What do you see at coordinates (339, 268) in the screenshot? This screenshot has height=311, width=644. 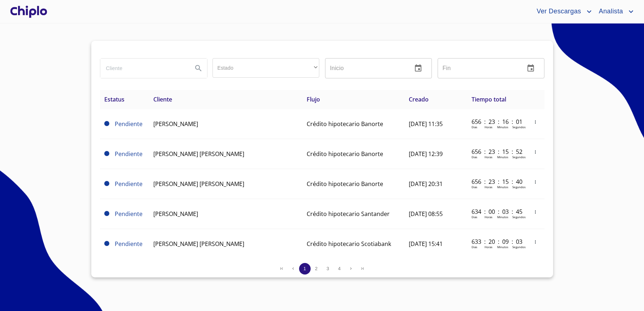 I see `span: 4` at bounding box center [339, 268].